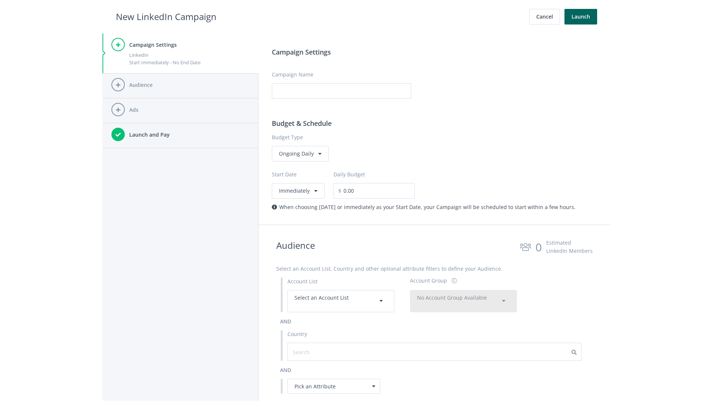 This screenshot has width=713, height=401. Describe the element at coordinates (296, 247) in the screenshot. I see `h2: Audience` at that location.